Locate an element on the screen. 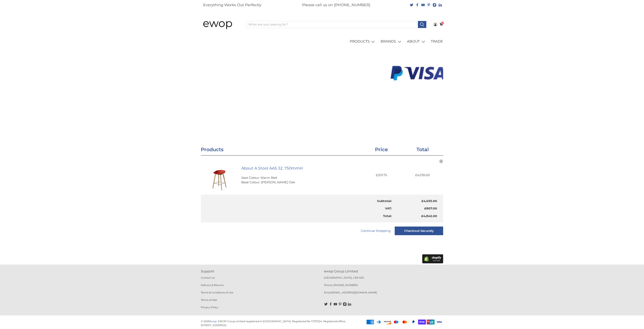  p: Everything Works Out Perfectly is located at coordinates (232, 5).